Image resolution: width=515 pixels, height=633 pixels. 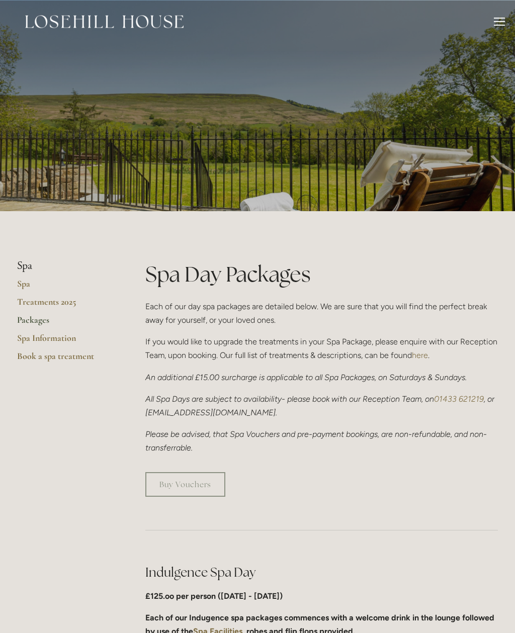 I want to click on h1: Spa Day Packages, so click(x=321, y=274).